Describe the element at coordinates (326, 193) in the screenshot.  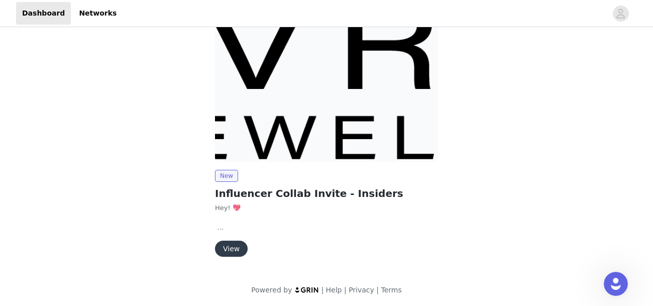
I see `h2: Influencer Collab Invite - Insiders` at that location.